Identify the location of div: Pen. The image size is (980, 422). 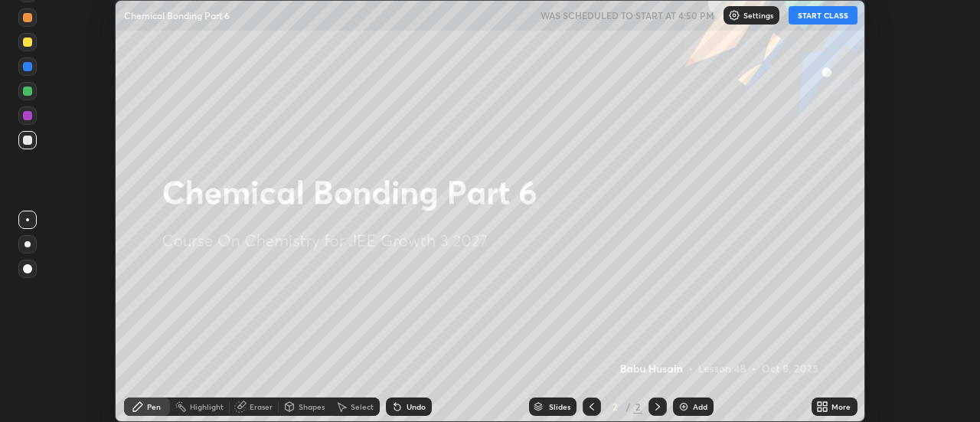
(154, 407).